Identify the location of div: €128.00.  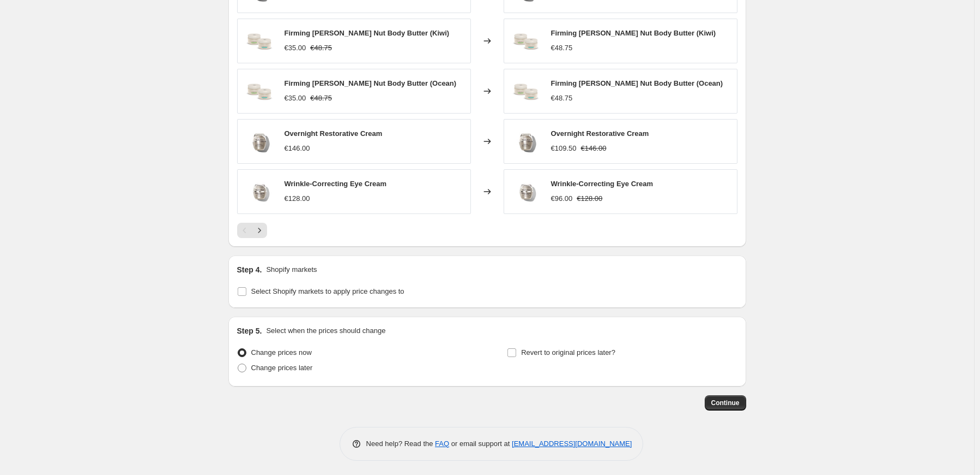
(297, 199).